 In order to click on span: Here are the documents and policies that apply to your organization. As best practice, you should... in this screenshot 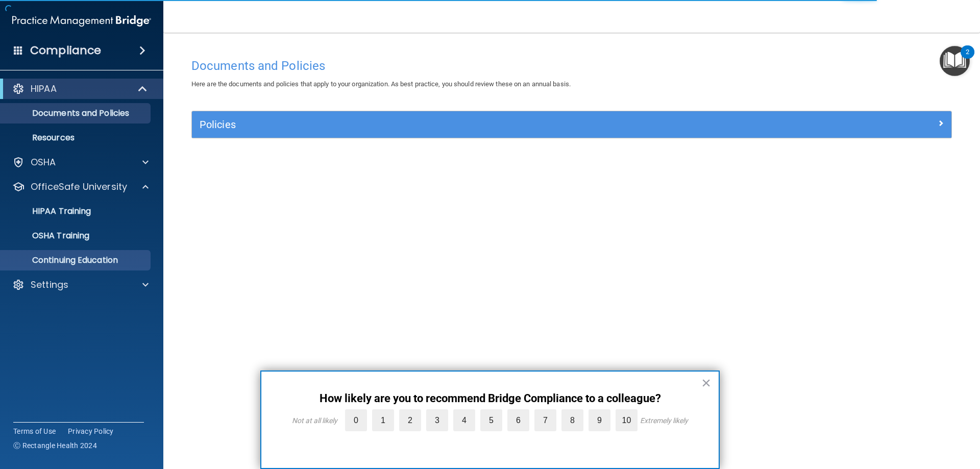, I will do `click(381, 84)`.